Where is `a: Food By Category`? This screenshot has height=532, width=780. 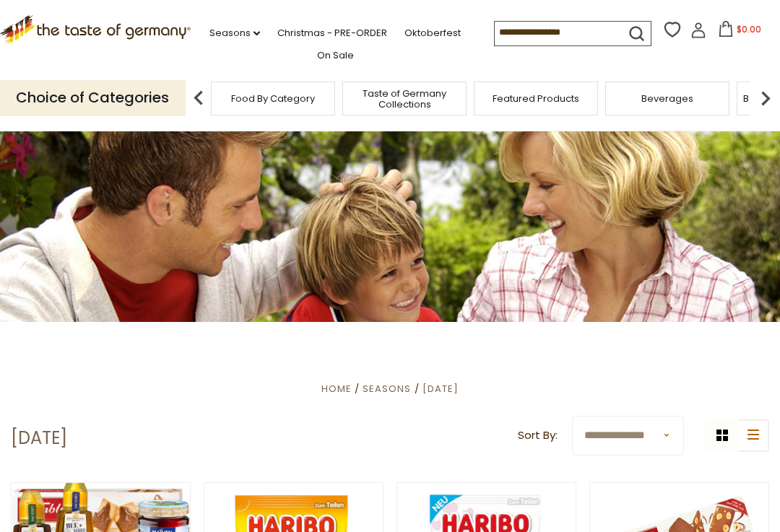 a: Food By Category is located at coordinates (273, 98).